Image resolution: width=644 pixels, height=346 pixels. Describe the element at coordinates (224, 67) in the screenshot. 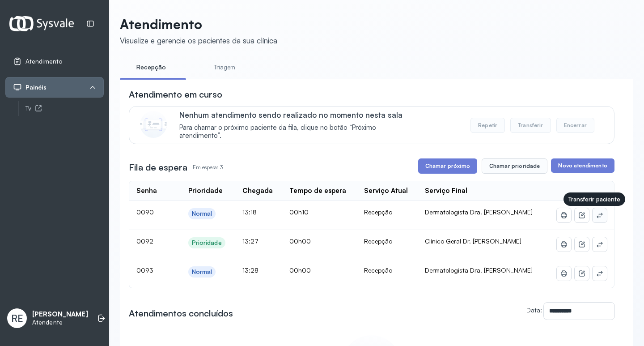

I see `a: Triagem` at that location.